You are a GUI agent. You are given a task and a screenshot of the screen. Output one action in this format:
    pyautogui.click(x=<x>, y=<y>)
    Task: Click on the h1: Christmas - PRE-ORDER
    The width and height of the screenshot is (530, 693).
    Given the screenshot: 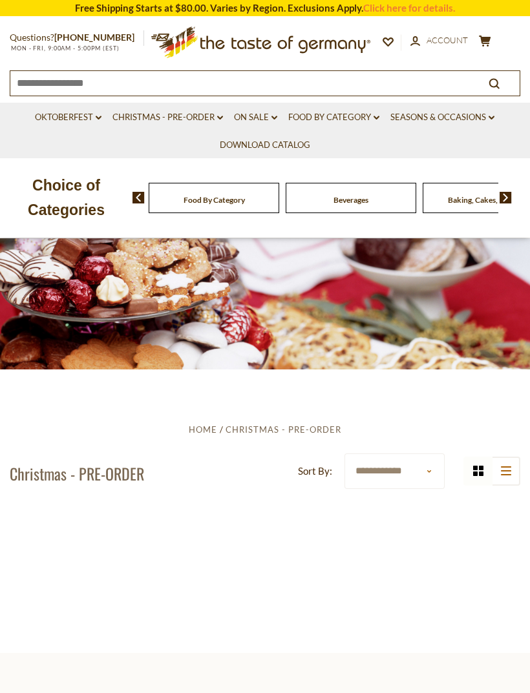 What is the action you would take?
    pyautogui.click(x=77, y=474)
    